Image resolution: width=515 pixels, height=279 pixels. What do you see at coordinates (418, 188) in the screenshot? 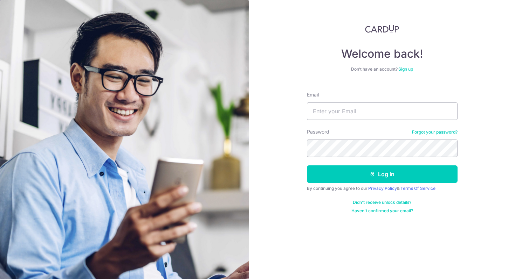
I see `a: Terms Of Service` at bounding box center [418, 188].